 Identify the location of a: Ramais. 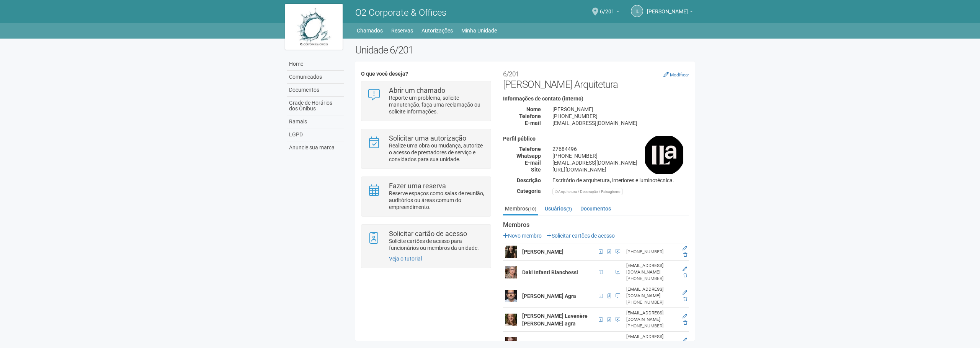
(315, 122).